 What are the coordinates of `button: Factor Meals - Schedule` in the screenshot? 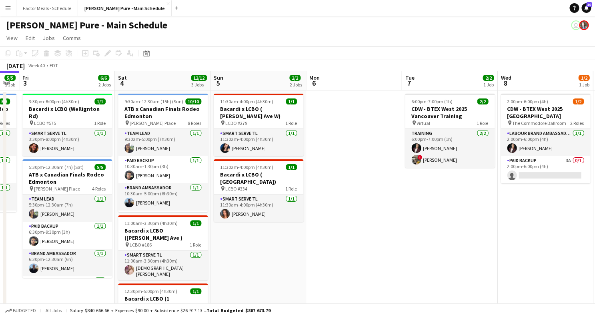 It's located at (47, 8).